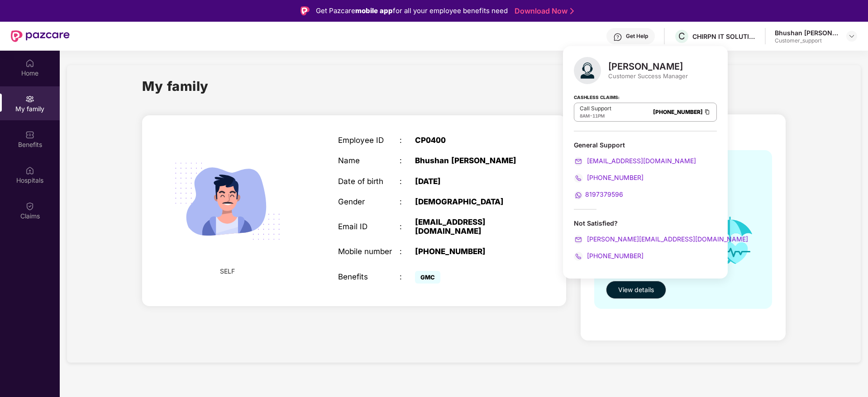 The width and height of the screenshot is (868, 397). What do you see at coordinates (227, 202) in the screenshot?
I see `img: svg+xml;base64,PHN2ZyB4bWxucz0iaHR0cDovL3d3dy53My5vcmcvMjAwMC9zdmciIHdpZHRoPSIyMjQiIGhlaWdodD0iMT...` at bounding box center [227, 202].